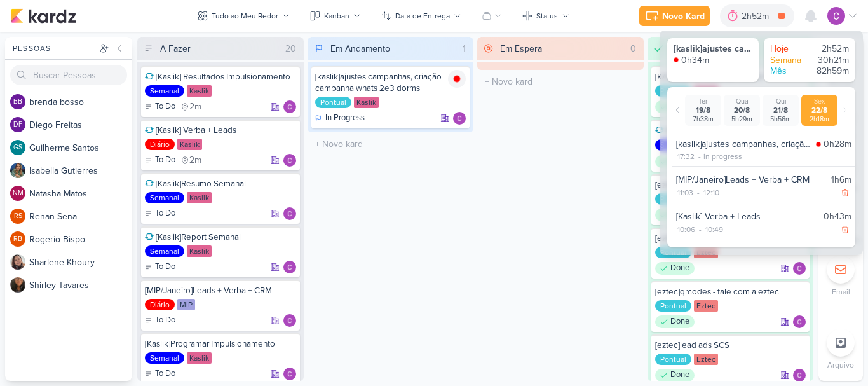 The width and height of the screenshot is (868, 386). I want to click on button: Novo Kard, so click(674, 16).